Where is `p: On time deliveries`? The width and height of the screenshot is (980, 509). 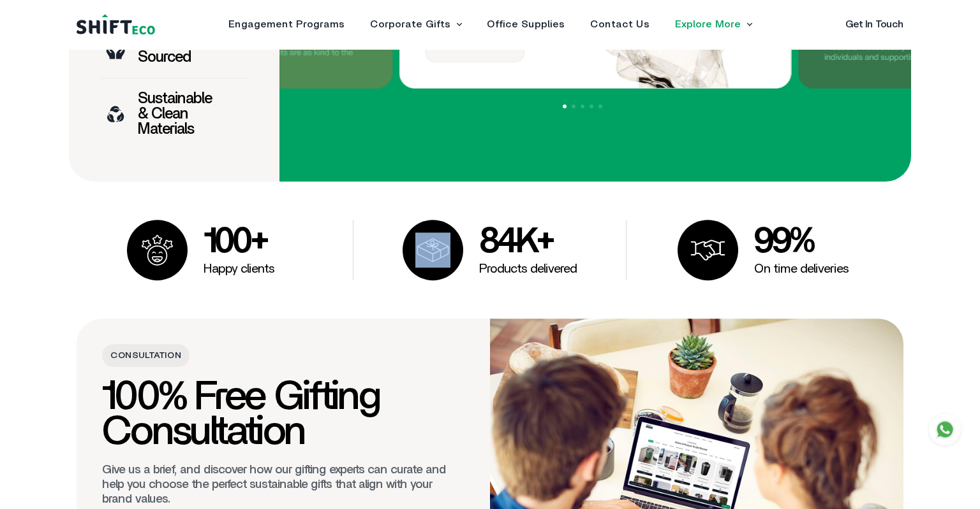 p: On time deliveries is located at coordinates (801, 269).